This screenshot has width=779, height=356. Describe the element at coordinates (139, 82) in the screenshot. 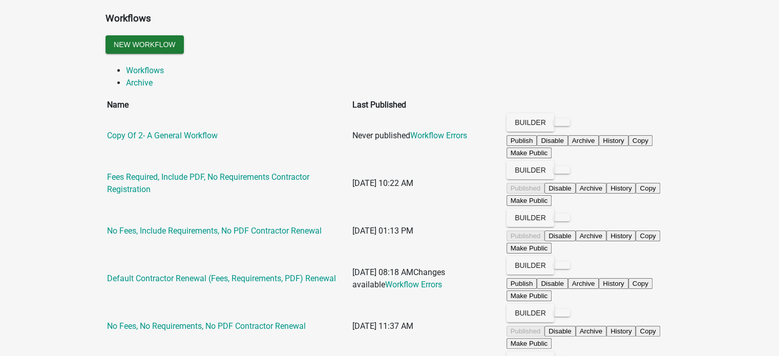

I see `a: Archive` at that location.